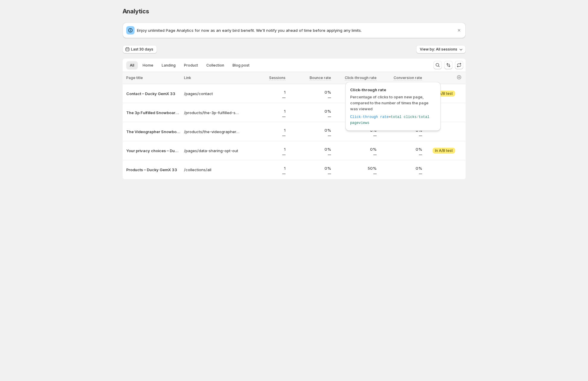 This screenshot has width=588, height=381. What do you see at coordinates (212, 170) in the screenshot?
I see `p: /collections/all` at bounding box center [212, 170].